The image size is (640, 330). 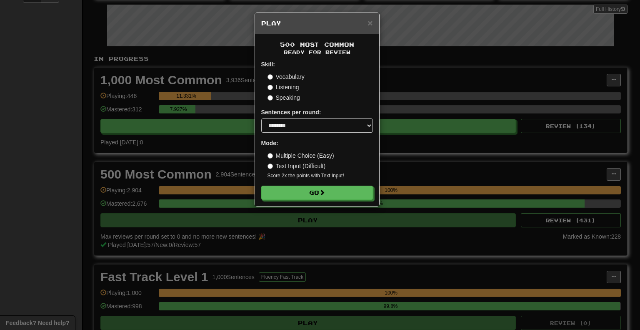 I want to click on button: Close, so click(x=370, y=23).